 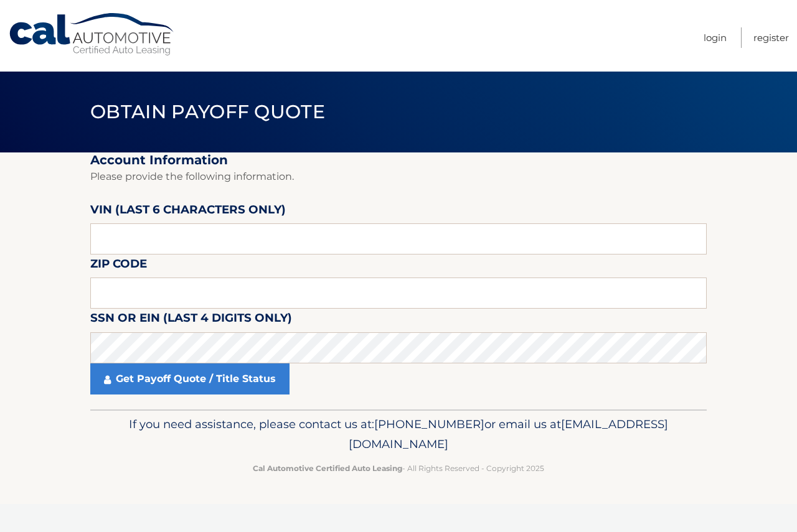 I want to click on label: VIN (last 6 characters only), so click(x=188, y=212).